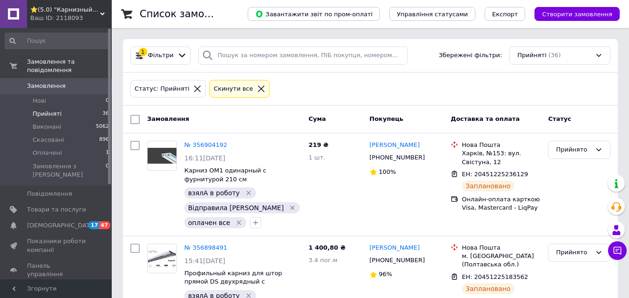 This screenshot has height=298, width=629. Describe the element at coordinates (323, 260) in the screenshot. I see `span: 3.4 пог.м` at that location.